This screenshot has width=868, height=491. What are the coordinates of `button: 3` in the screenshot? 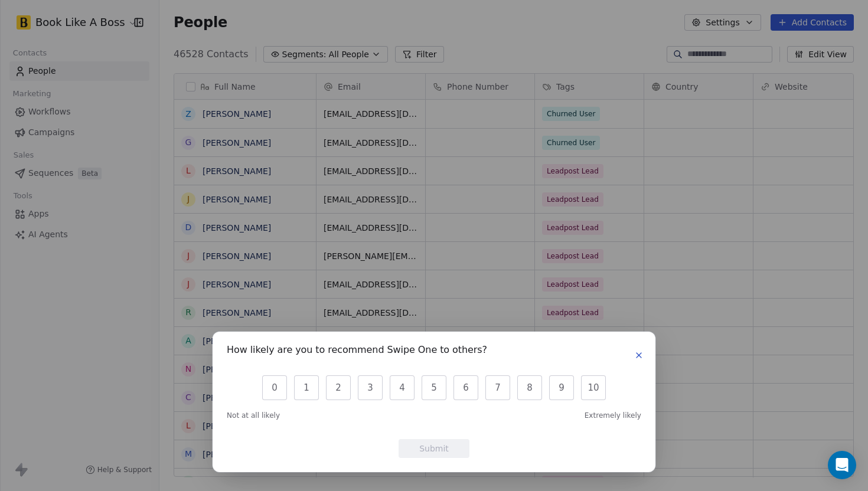 It's located at (370, 388).